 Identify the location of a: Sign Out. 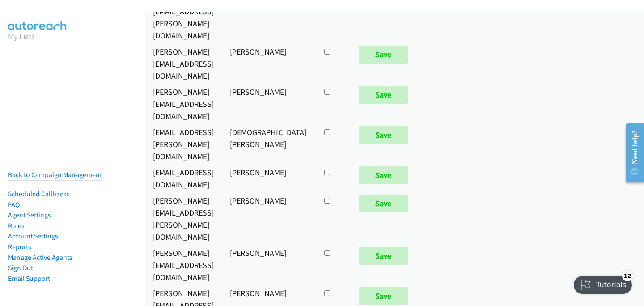
(20, 267).